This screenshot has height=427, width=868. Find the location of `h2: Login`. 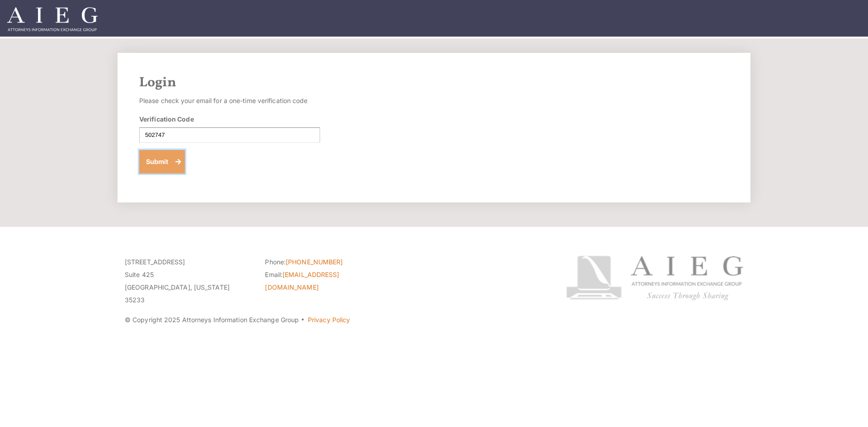

h2: Login is located at coordinates (434, 83).